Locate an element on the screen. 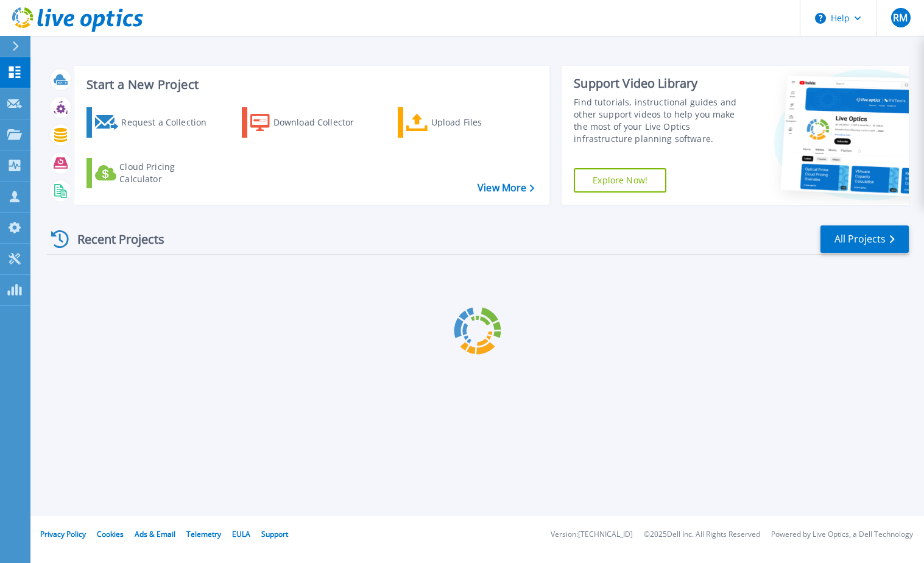 The height and width of the screenshot is (563, 924). div: Find tutorials, instructional guides and other support videos to help you make the most of your L... is located at coordinates (661, 121).